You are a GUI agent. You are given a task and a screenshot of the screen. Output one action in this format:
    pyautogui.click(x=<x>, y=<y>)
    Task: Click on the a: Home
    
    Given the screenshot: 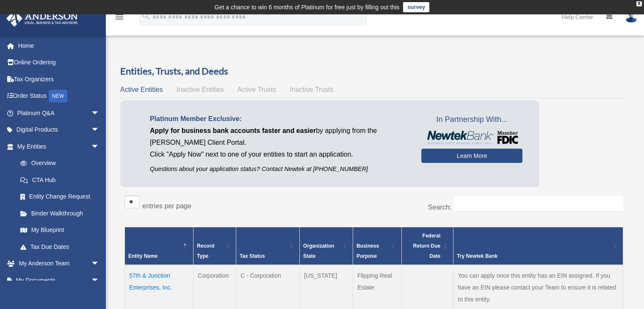 What is the action you would take?
    pyautogui.click(x=59, y=46)
    